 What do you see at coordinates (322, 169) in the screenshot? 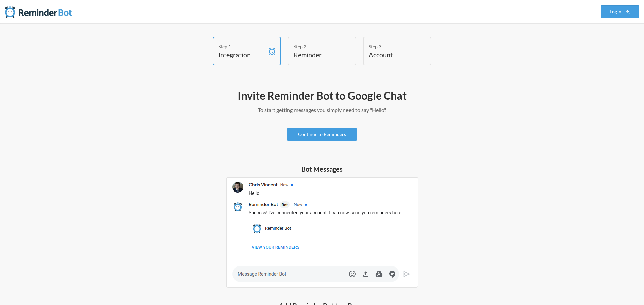
I see `h5: Bot Messages` at bounding box center [322, 169].